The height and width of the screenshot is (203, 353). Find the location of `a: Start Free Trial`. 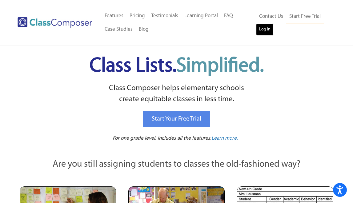

a: Start Free Trial is located at coordinates (305, 17).